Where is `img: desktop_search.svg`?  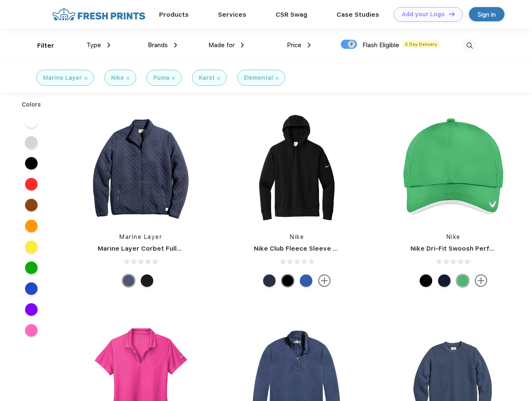
img: desktop_search.svg is located at coordinates (469, 46).